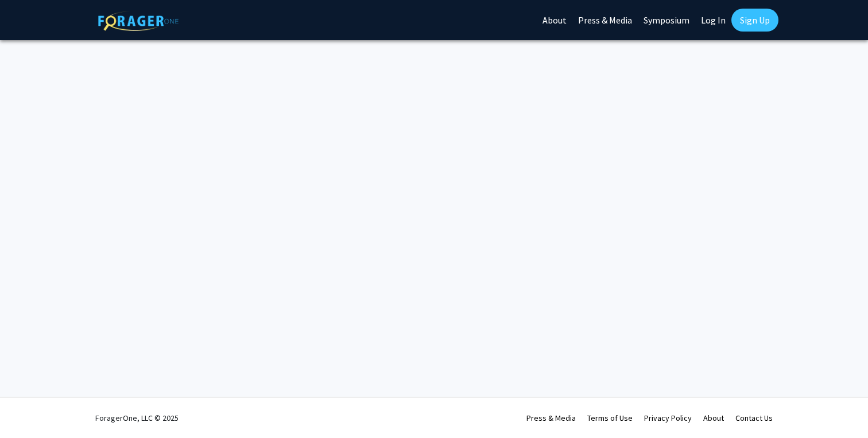 This screenshot has width=868, height=438. What do you see at coordinates (136, 418) in the screenshot?
I see `div: ForagerOne, LLC © 2025` at bounding box center [136, 418].